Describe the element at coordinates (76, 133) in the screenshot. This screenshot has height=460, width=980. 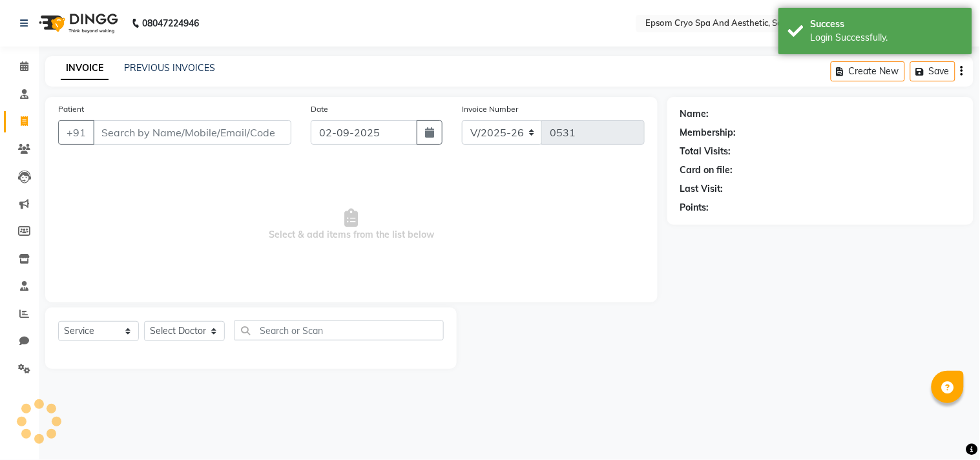
I see `button: +91` at that location.